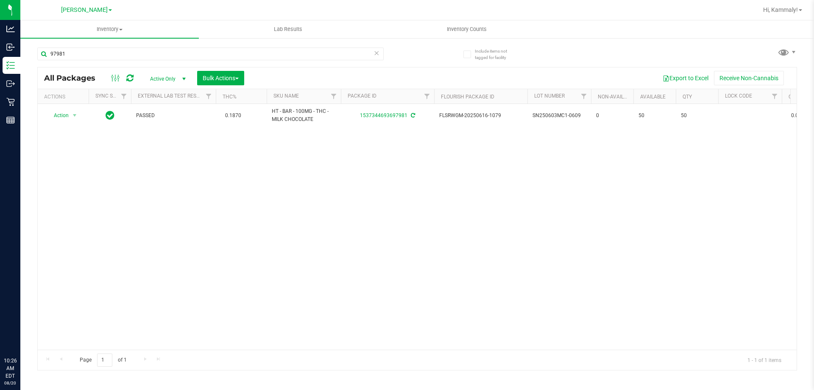 This screenshot has width=814, height=390. I want to click on span: Inventory, so click(109, 29).